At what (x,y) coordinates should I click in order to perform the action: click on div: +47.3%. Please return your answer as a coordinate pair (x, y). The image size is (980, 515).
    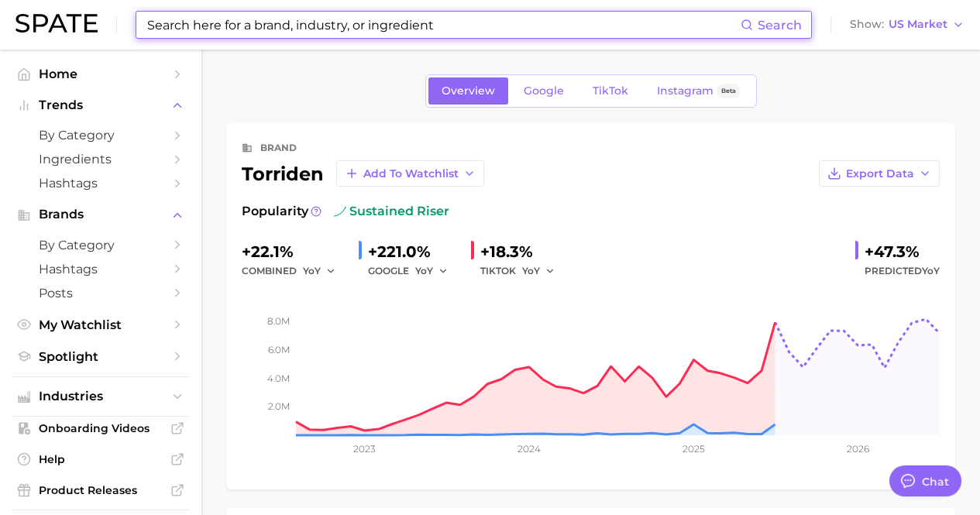
    Looking at the image, I should click on (902, 251).